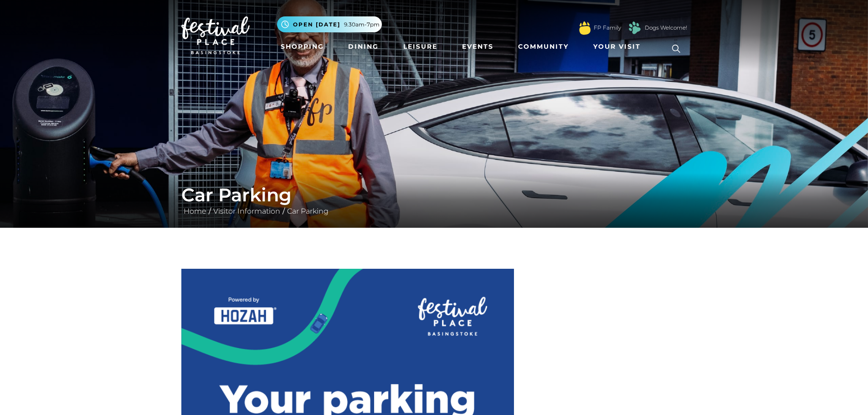  I want to click on a: Community, so click(543, 47).